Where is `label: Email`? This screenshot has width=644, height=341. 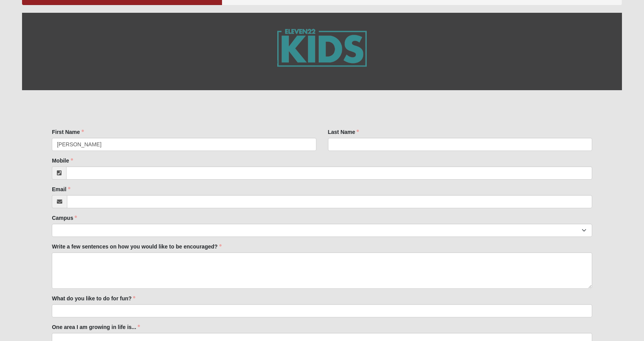
label: Email is located at coordinates (61, 189).